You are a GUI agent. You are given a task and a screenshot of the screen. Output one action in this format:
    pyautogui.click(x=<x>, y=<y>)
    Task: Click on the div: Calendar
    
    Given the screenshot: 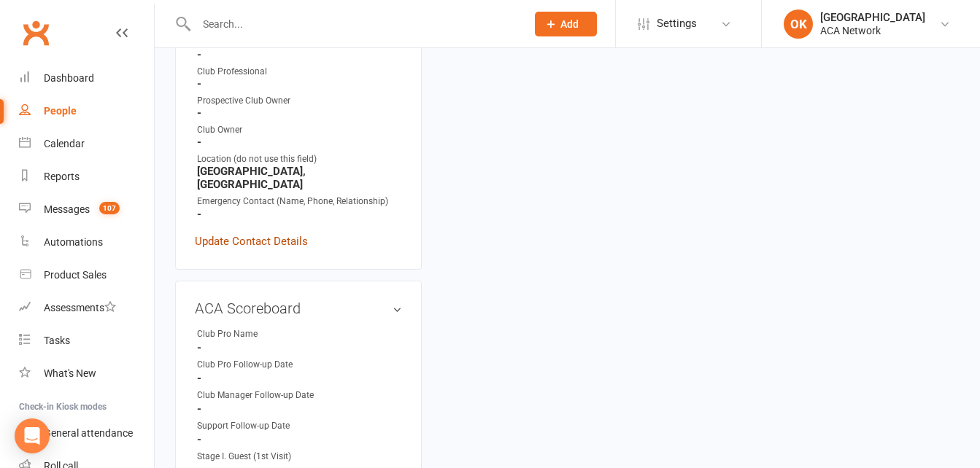 What is the action you would take?
    pyautogui.click(x=64, y=144)
    